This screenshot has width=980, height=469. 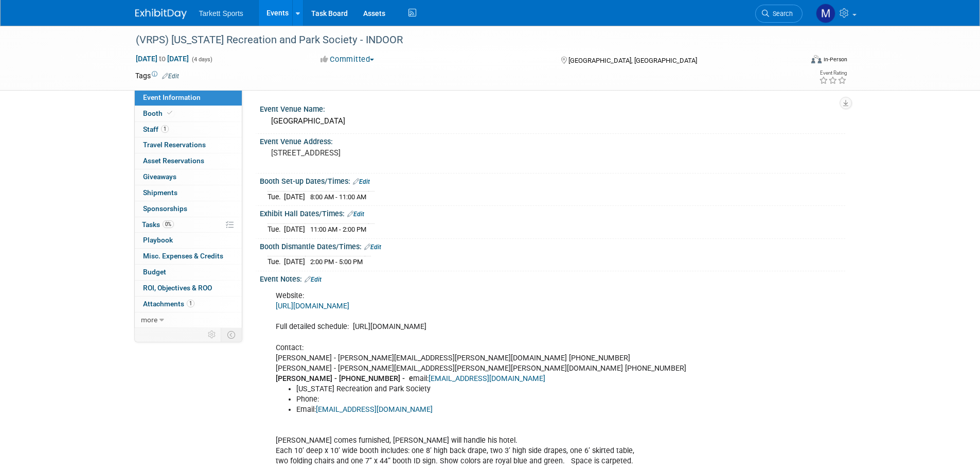 I want to click on a: Budget, so click(x=188, y=272).